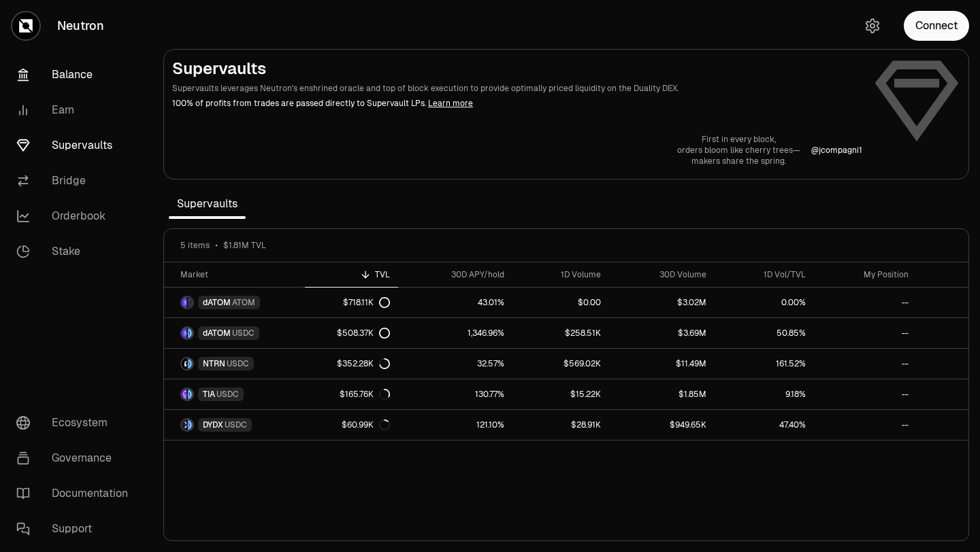 The height and width of the screenshot is (552, 980). I want to click on span: DYDX, so click(213, 425).